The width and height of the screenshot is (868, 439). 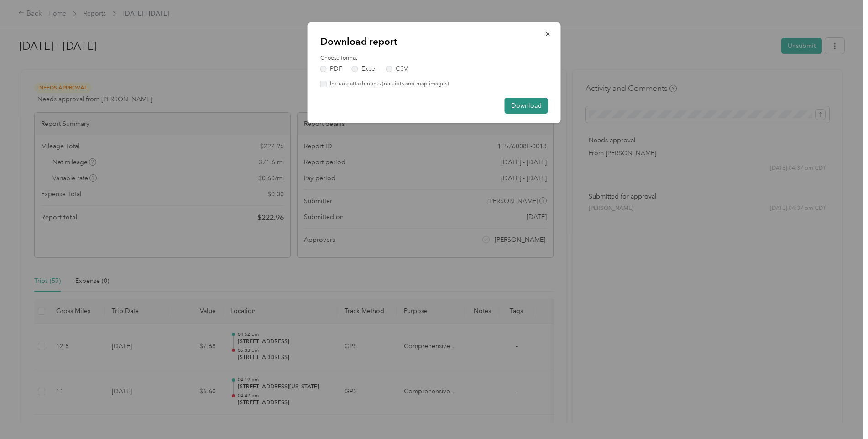 I want to click on label: PDF, so click(x=331, y=69).